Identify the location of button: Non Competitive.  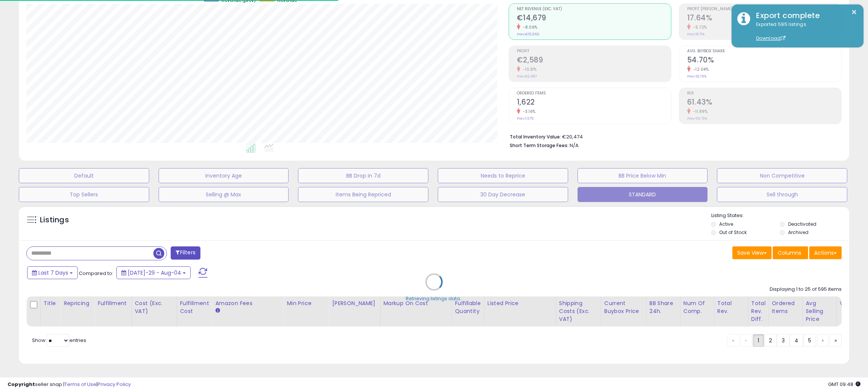
(782, 176).